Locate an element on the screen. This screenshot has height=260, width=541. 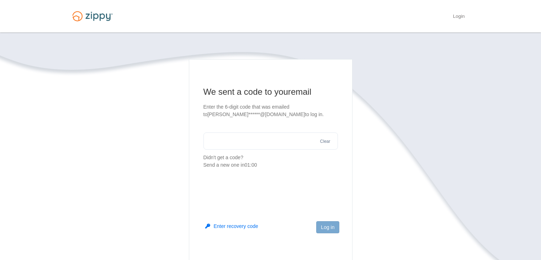
button: Clear is located at coordinates (325, 141).